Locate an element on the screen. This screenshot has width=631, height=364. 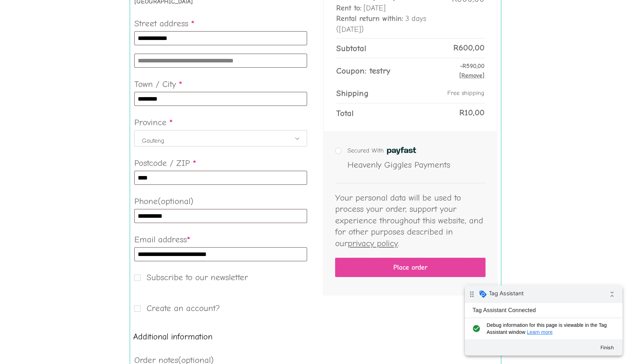
label: Phone is located at coordinates (221, 201).